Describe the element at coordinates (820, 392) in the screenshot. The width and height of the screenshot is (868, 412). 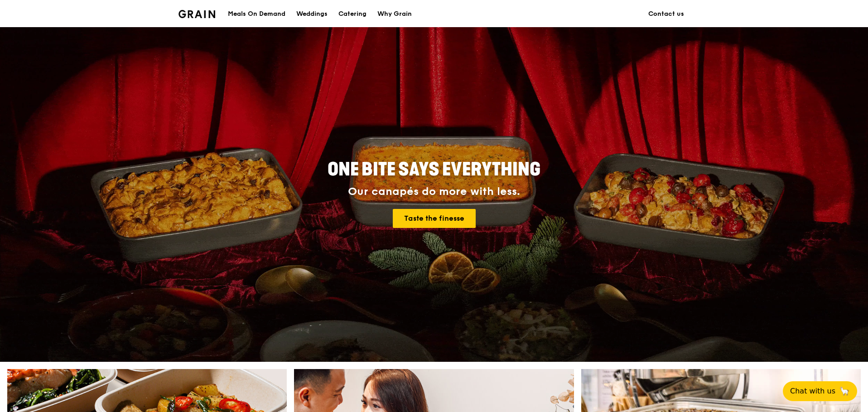
I see `button: Chat with us🦙` at that location.